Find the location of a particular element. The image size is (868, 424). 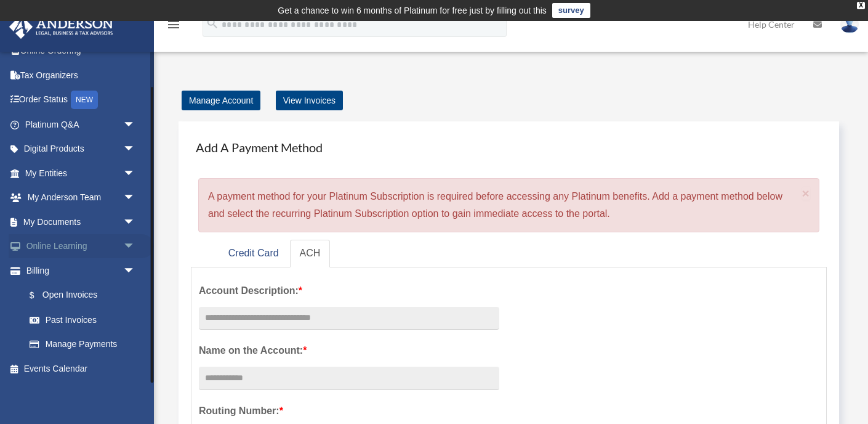

div: NEW is located at coordinates (84, 100).